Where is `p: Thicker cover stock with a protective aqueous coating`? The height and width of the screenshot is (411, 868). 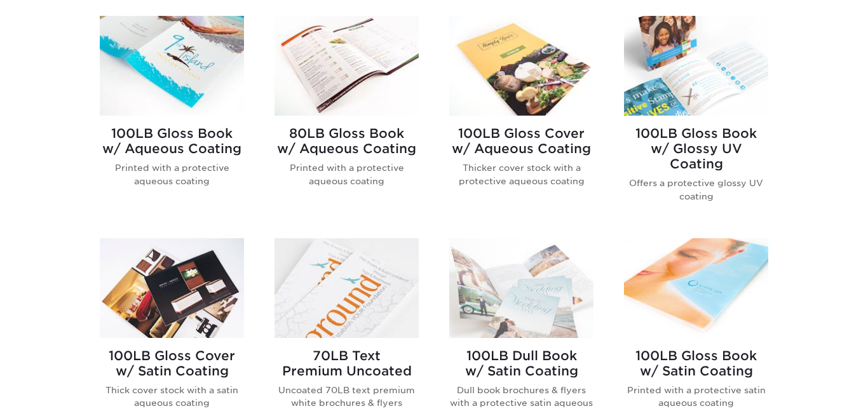 p: Thicker cover stock with a protective aqueous coating is located at coordinates (521, 174).